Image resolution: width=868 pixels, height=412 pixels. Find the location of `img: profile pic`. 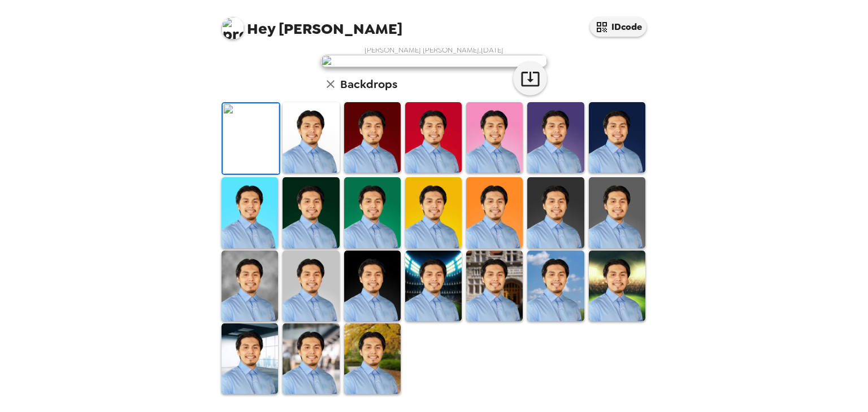

img: profile pic is located at coordinates (233, 28).